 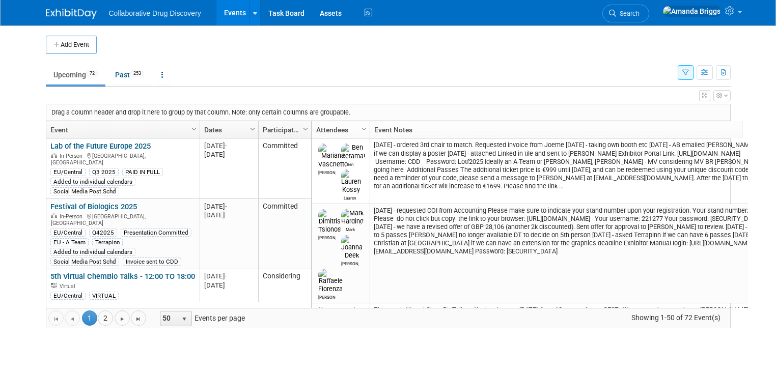 I want to click on span: Search, so click(x=628, y=13).